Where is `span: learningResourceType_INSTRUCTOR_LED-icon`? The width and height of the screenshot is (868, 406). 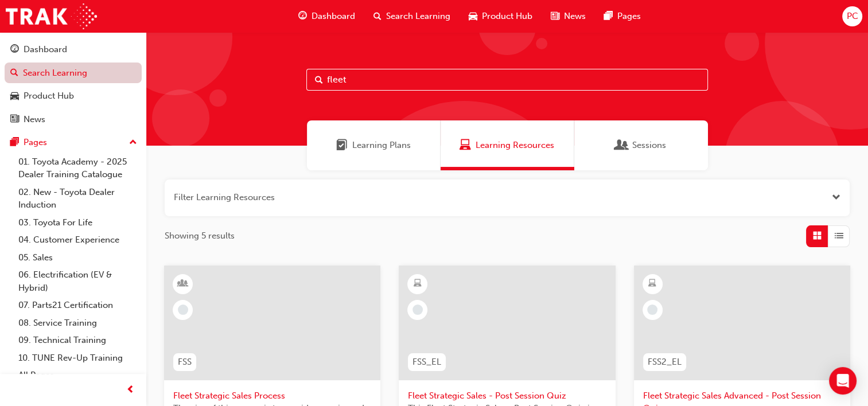 span: learningResourceType_INSTRUCTOR_LED-icon is located at coordinates (183, 284).